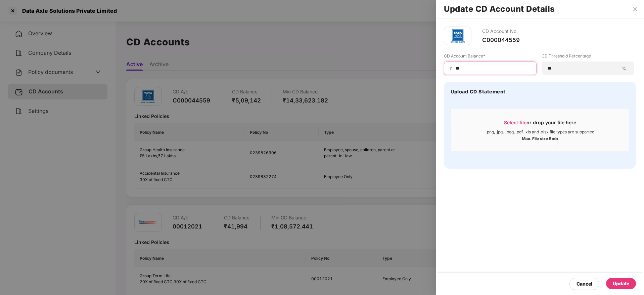 This screenshot has height=295, width=644. What do you see at coordinates (540, 9) in the screenshot?
I see `h2: Update CD Account Details` at bounding box center [540, 9].